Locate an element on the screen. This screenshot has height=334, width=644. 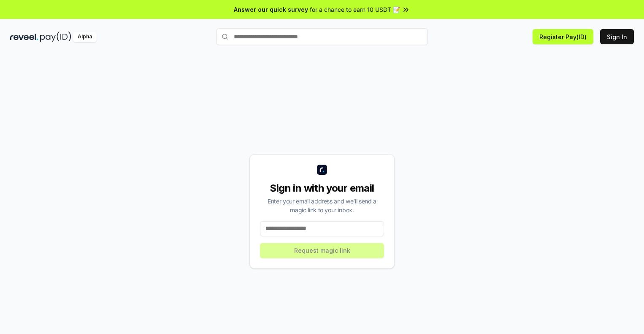
img: reveel_dark is located at coordinates (24, 37).